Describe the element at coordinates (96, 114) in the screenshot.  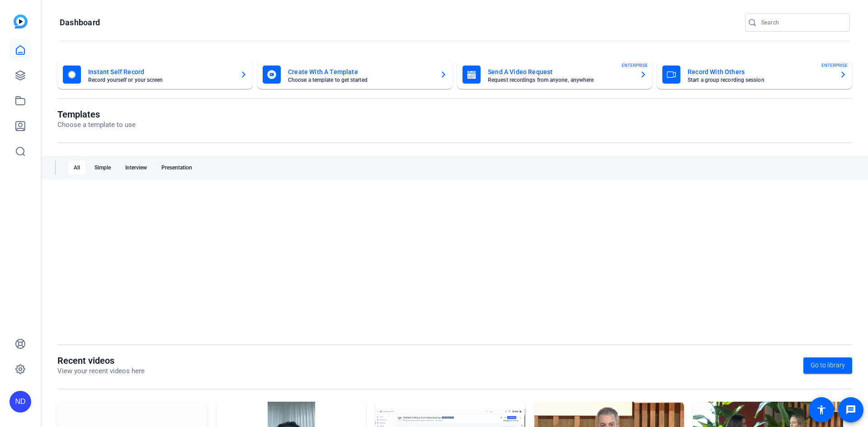
I see `h1: Templates` at that location.